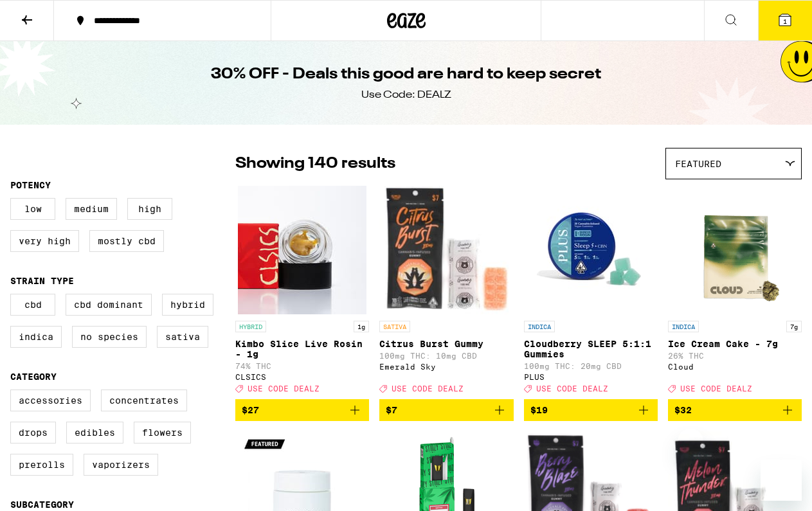  Describe the element at coordinates (109, 337) in the screenshot. I see `label: No Species` at that location.